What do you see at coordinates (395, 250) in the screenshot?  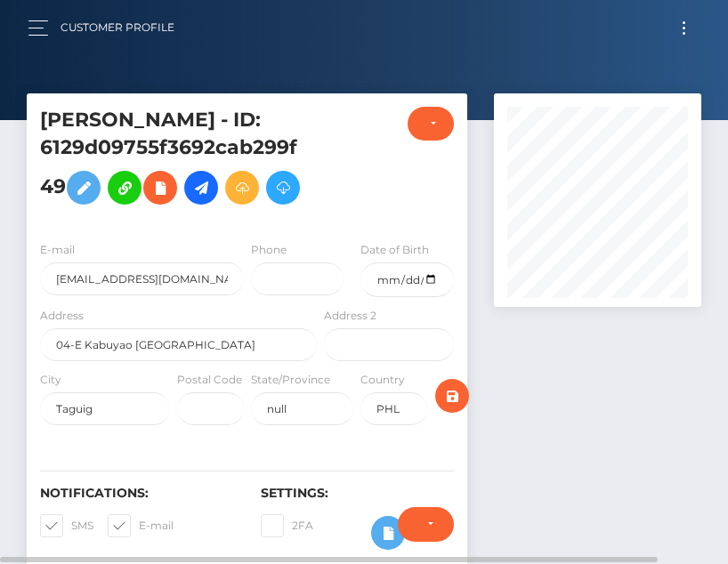 I see `label: Date of Birth` at bounding box center [395, 250].